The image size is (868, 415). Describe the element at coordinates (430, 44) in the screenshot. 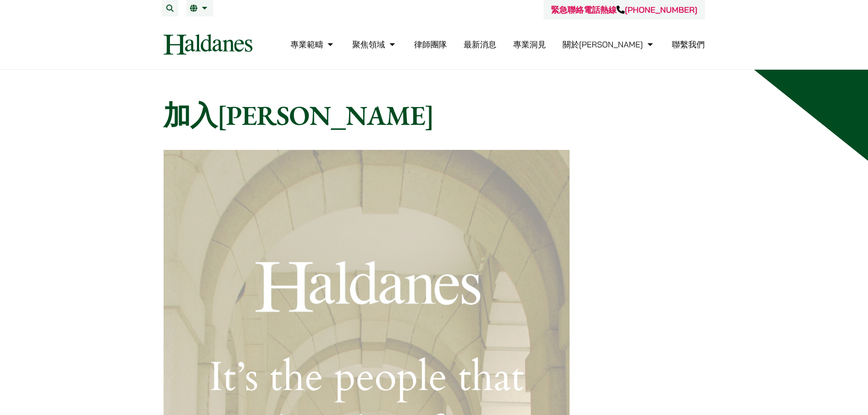

I see `a: 律師團隊` at that location.